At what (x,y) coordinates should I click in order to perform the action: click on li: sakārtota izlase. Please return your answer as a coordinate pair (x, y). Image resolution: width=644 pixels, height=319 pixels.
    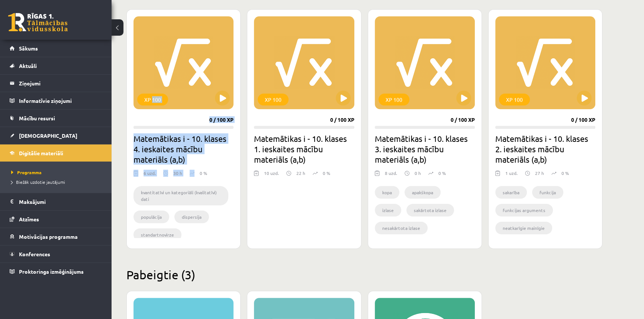
    Looking at the image, I should click on (430, 210).